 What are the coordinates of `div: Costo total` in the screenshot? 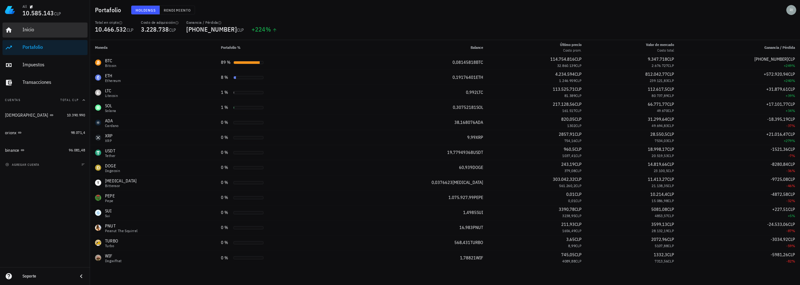 It's located at (660, 50).